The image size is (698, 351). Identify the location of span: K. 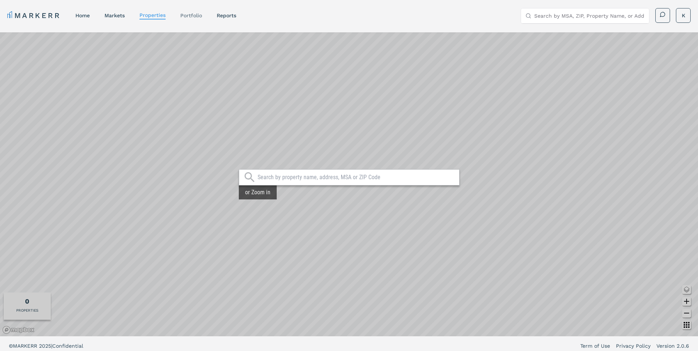
(683, 15).